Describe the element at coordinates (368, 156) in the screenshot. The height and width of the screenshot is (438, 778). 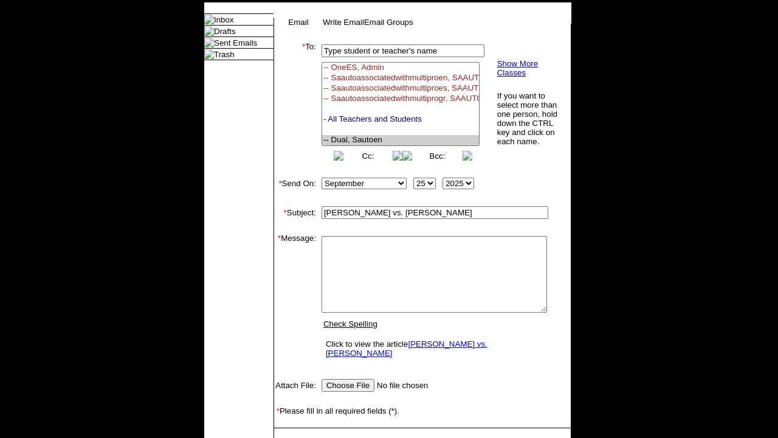
I see `a: Cc:` at that location.